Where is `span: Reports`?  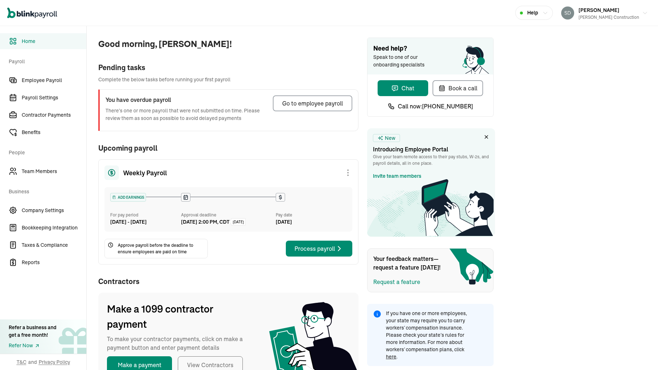
span: Reports is located at coordinates (54, 262).